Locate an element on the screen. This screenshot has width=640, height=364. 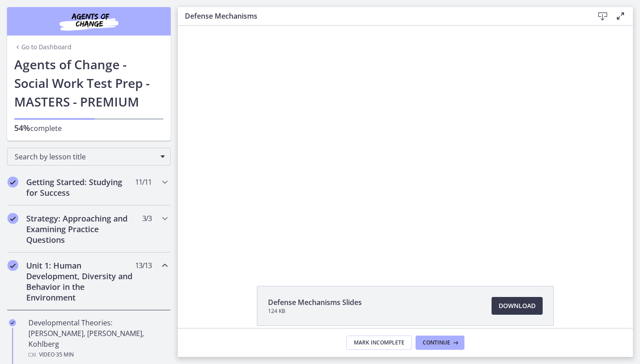
span: · 35 min is located at coordinates (64, 355).